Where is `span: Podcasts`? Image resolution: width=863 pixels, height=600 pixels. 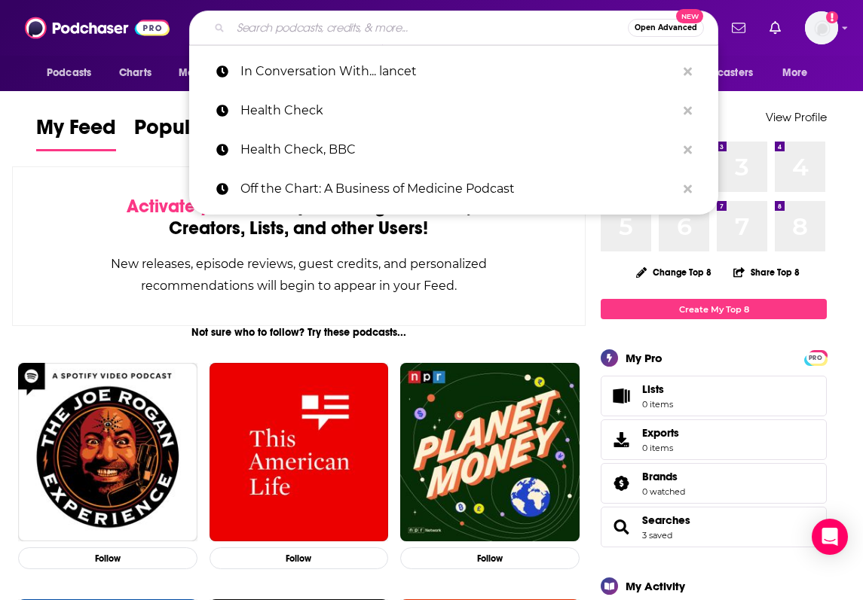 span: Podcasts is located at coordinates (69, 73).